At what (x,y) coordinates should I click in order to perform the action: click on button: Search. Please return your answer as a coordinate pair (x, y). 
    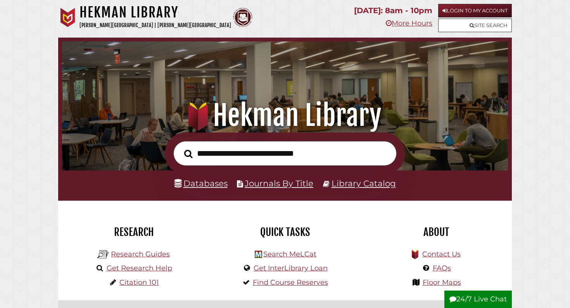
    Looking at the image, I should click on (188, 154).